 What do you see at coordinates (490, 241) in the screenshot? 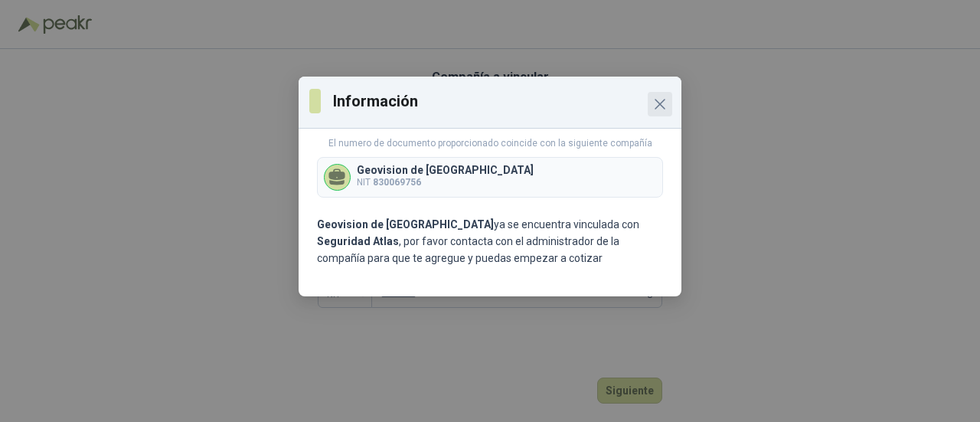
I see `p: ya se encuentra vinculada con , por favor contacta con el administrador de la compañía para que t...` at bounding box center [490, 241].